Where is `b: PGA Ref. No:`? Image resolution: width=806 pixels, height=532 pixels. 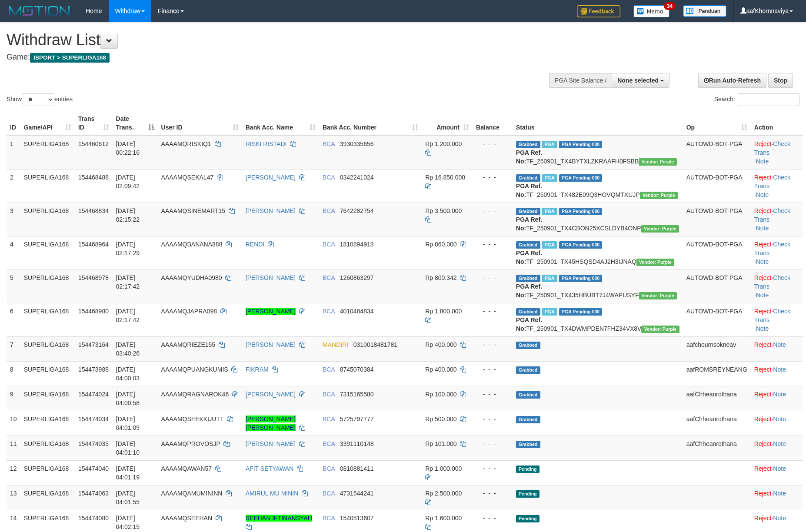 b: PGA Ref. No: is located at coordinates (529, 224).